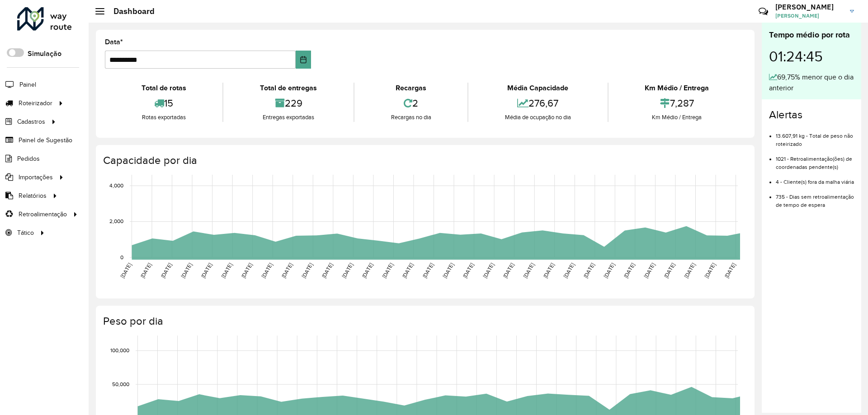 The width and height of the screenshot is (868, 415). What do you see at coordinates (164, 103) in the screenshot?
I see `div: 15` at bounding box center [164, 103].